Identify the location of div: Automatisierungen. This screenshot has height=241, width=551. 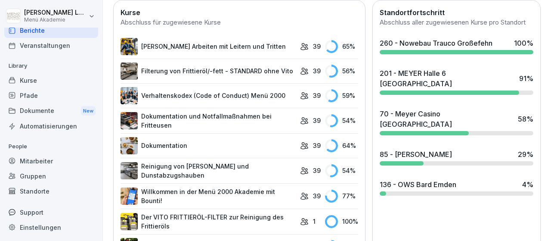
(51, 126).